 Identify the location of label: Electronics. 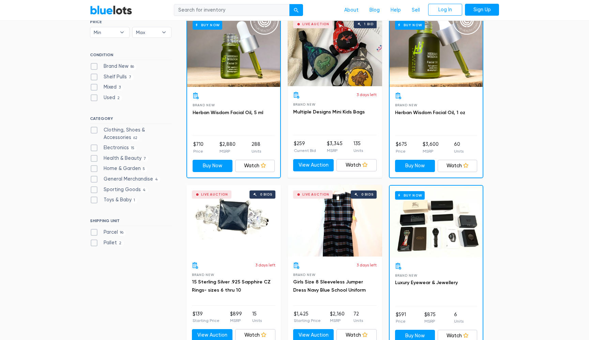
(113, 148).